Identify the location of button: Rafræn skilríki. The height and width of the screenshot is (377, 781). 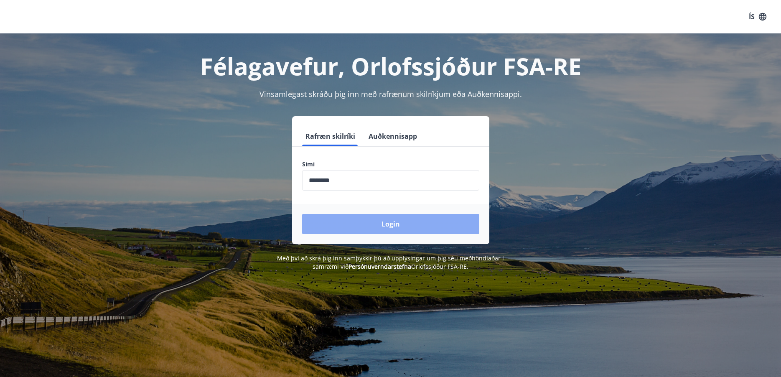
(330, 136).